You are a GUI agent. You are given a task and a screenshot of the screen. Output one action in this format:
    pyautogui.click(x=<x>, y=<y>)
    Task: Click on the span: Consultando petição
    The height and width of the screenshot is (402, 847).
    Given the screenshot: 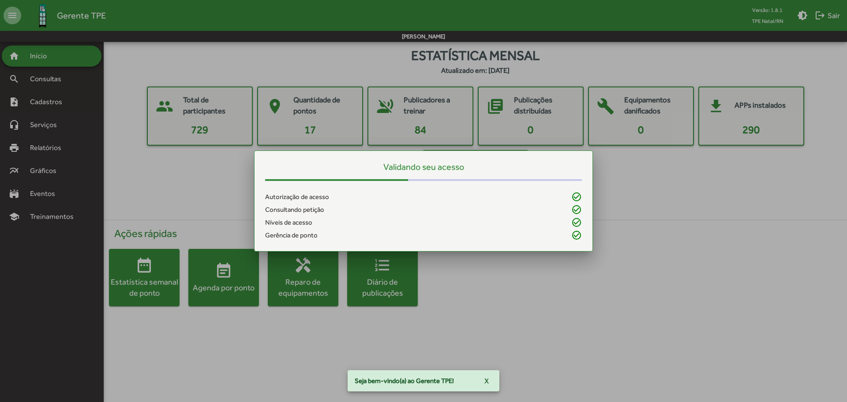 What is the action you would take?
    pyautogui.click(x=295, y=210)
    